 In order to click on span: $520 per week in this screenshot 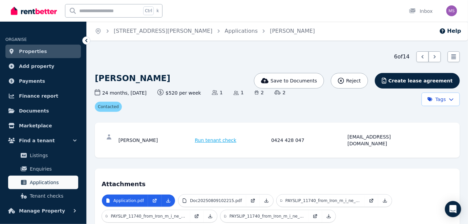, I will do `click(179, 93)`.